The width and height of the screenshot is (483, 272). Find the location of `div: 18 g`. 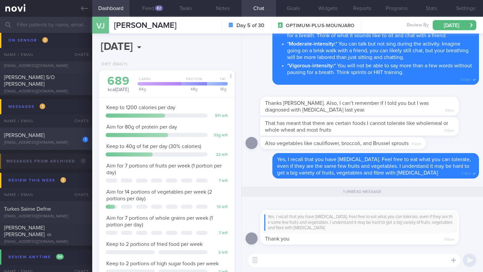

div: 18 g is located at coordinates (216, 89).